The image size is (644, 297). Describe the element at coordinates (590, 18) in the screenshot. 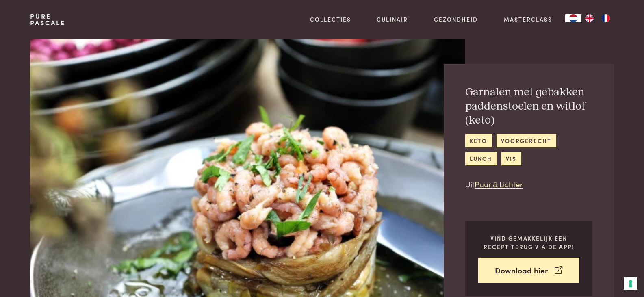

I see `aside: Language selected: Nederlands` at that location.